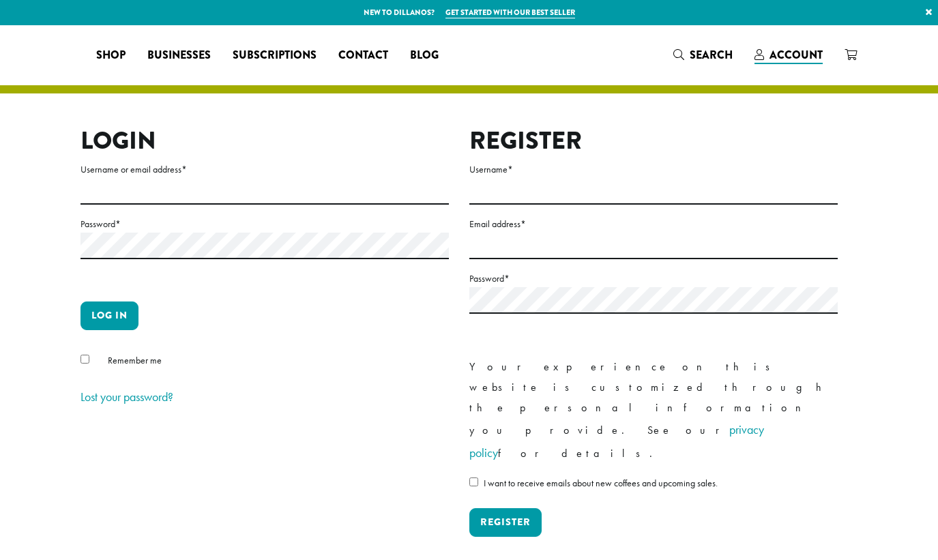  What do you see at coordinates (110, 55) in the screenshot?
I see `span: Shop` at bounding box center [110, 55].